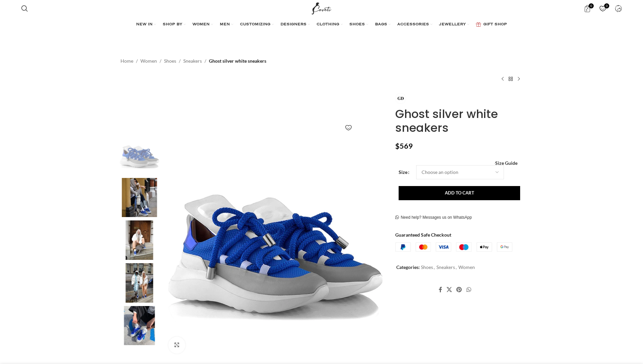  What do you see at coordinates (293, 25) in the screenshot?
I see `span: DESIGNERS` at bounding box center [293, 25].